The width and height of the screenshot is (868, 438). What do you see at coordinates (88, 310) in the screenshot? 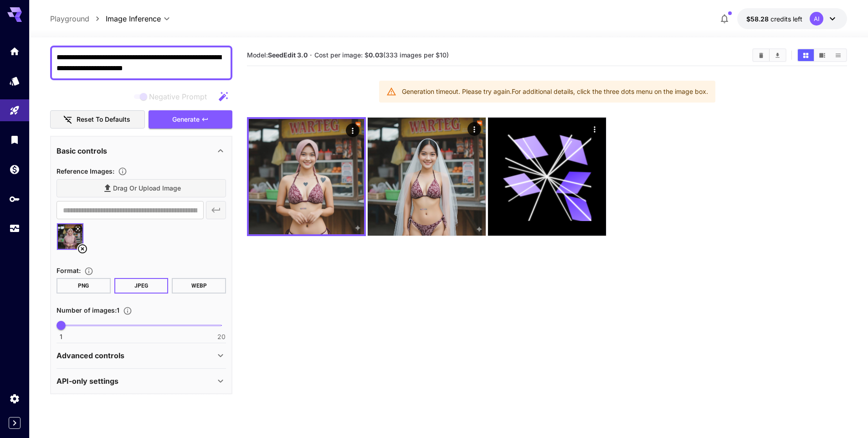
I see `span: Number of images : 1` at bounding box center [88, 310].